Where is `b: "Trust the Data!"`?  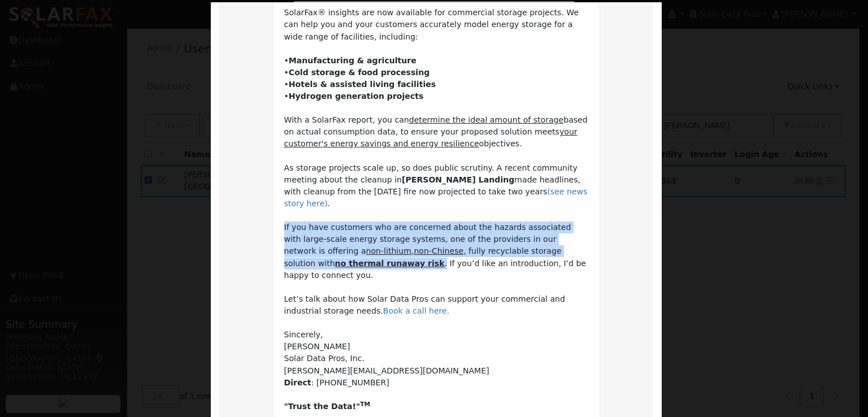 b: "Trust the Data!" is located at coordinates (327, 406).